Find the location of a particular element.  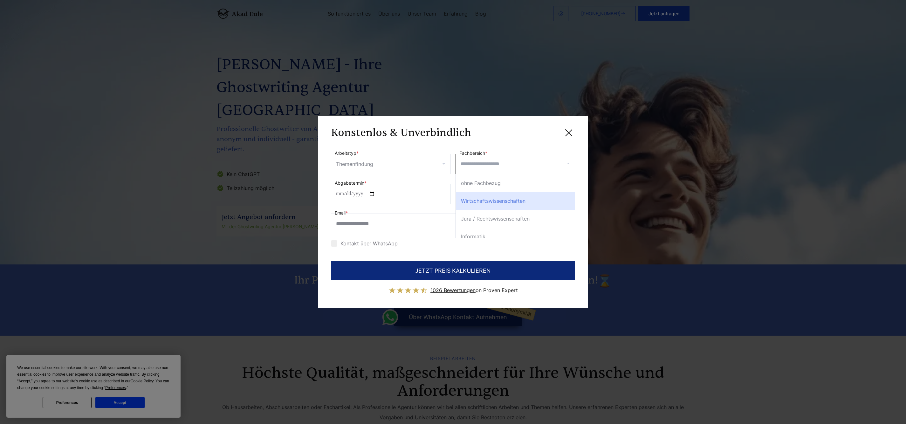

button: JETZT PREIS KALKULIEREN is located at coordinates (453, 270).